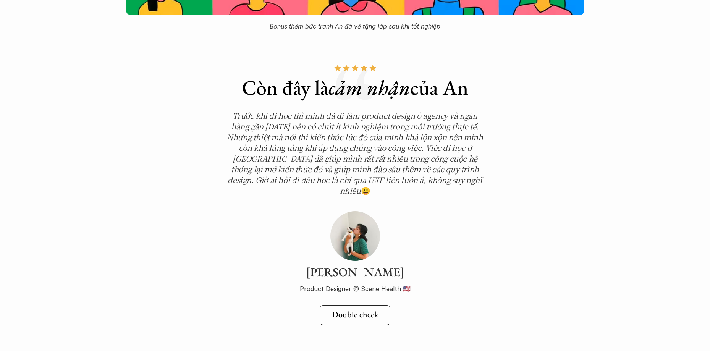 The width and height of the screenshot is (710, 351). What do you see at coordinates (355, 315) in the screenshot?
I see `h5: Double check` at bounding box center [355, 315].